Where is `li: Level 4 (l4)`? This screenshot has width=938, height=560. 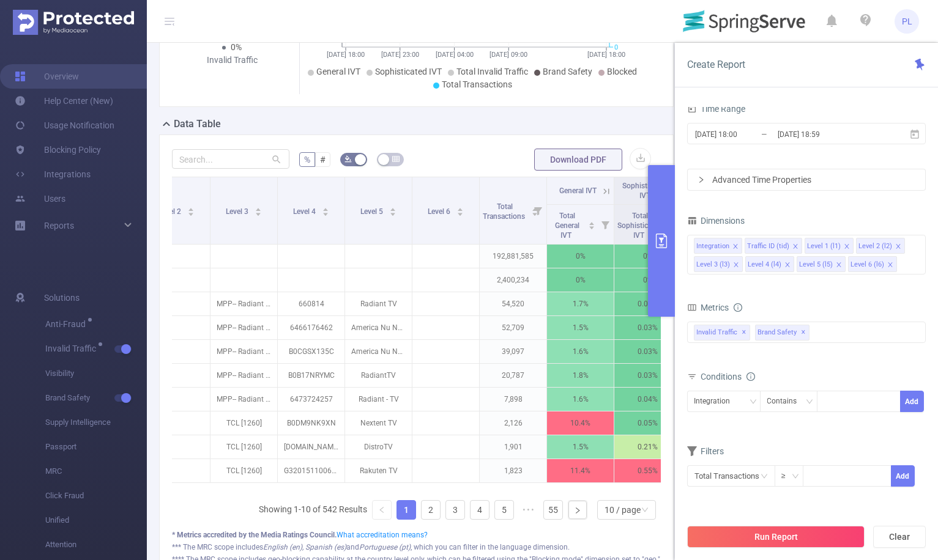 li: Level 4 (l4) is located at coordinates (770, 264).